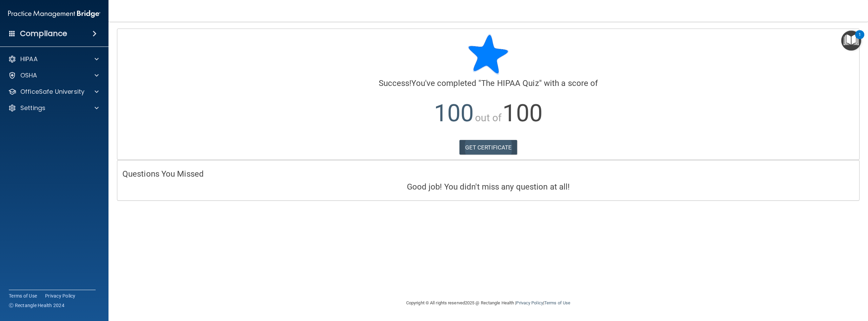  What do you see at coordinates (54, 14) in the screenshot?
I see `img: PMB logo` at bounding box center [54, 14].